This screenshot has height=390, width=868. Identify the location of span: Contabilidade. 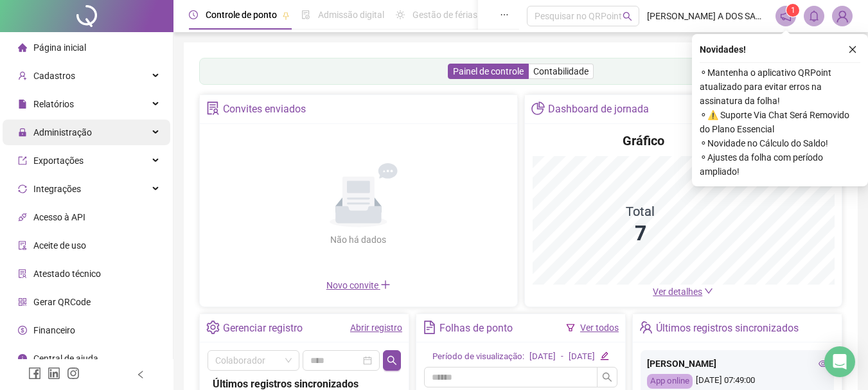
(561, 72).